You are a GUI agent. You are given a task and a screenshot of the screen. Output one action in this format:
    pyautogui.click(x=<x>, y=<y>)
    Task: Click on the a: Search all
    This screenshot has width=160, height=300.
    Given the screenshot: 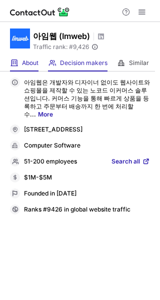 What is the action you would take?
    pyautogui.click(x=131, y=162)
    